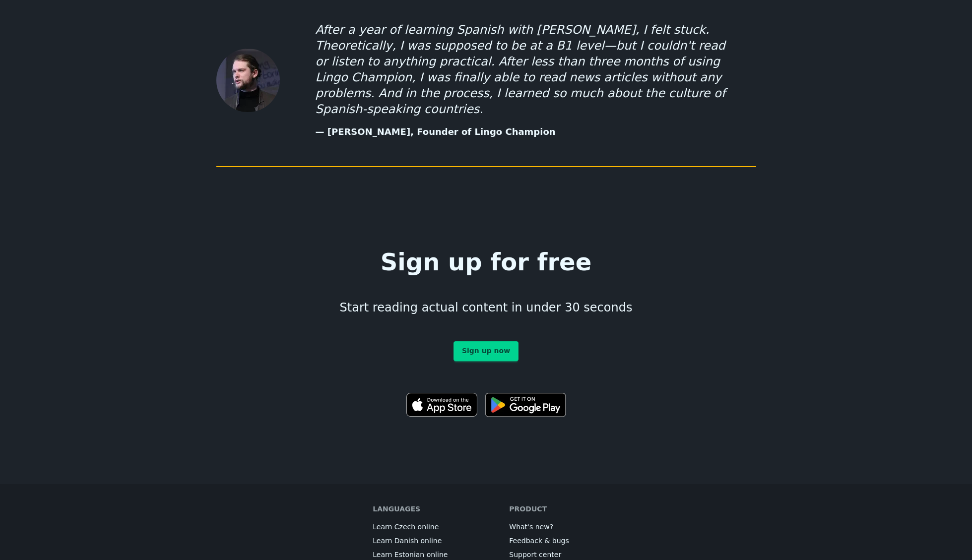 The image size is (972, 560). I want to click on a: Support center, so click(535, 555).